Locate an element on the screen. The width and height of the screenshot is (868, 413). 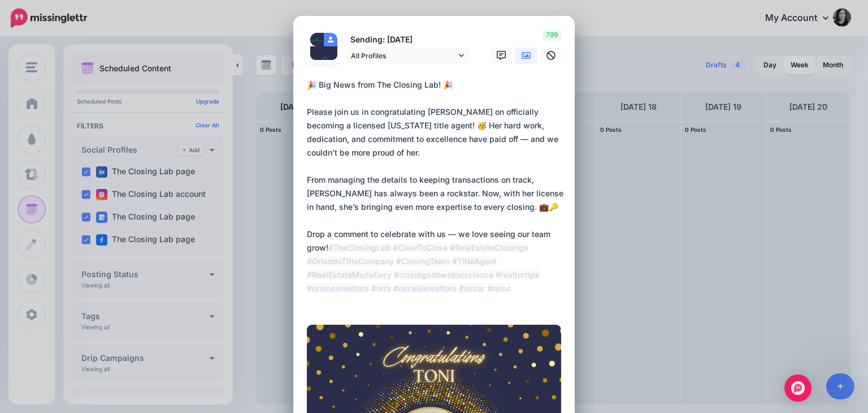
img: user_default_image.png is located at coordinates (331, 39).